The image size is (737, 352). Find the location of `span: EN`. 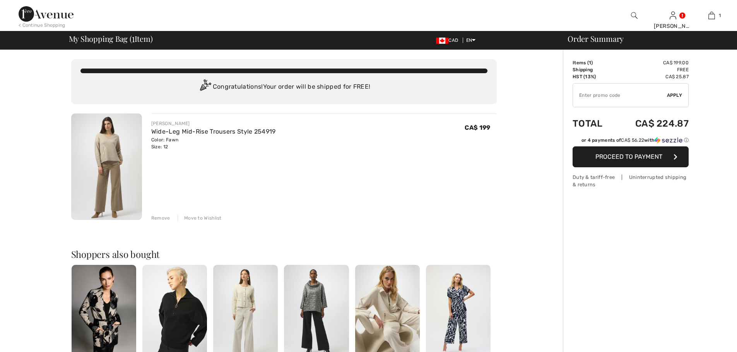

span: EN is located at coordinates (471, 40).